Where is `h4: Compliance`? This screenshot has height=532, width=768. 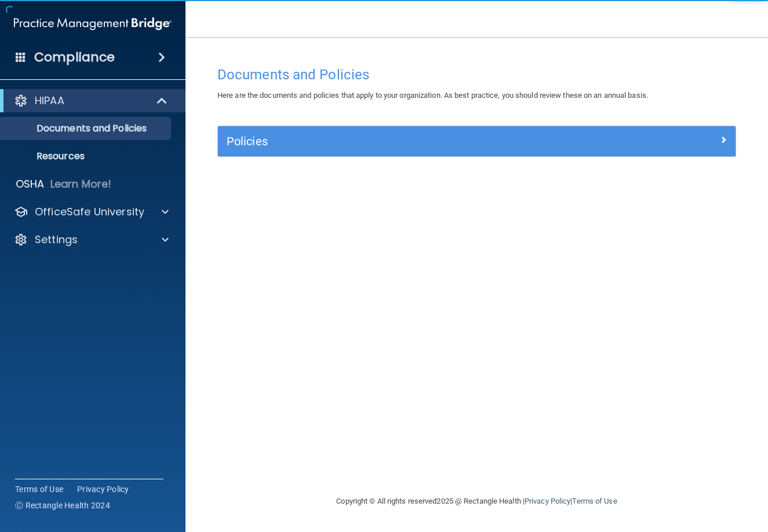 h4: Compliance is located at coordinates (74, 58).